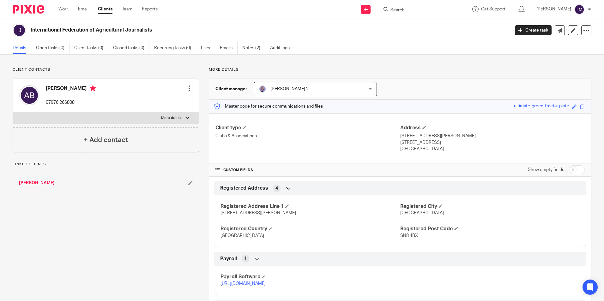  Describe the element at coordinates (131, 48) in the screenshot. I see `a: Closed tasks (0)` at that location.